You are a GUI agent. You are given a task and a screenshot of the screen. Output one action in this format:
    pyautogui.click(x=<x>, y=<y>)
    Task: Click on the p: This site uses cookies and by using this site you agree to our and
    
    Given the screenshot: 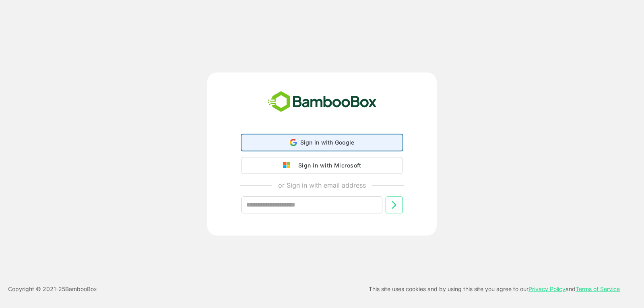 What is the action you would take?
    pyautogui.click(x=494, y=289)
    